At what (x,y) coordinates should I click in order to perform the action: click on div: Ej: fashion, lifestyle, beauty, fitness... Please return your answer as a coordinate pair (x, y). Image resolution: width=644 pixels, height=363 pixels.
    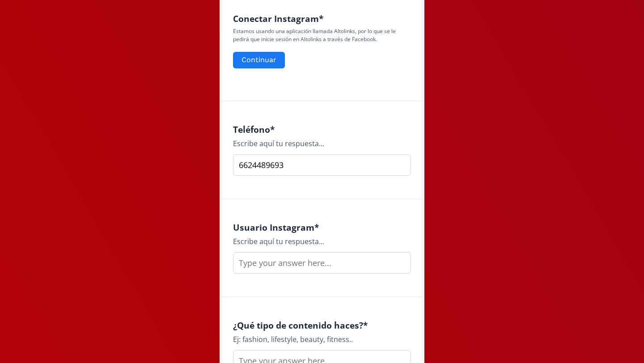
    Looking at the image, I should click on (322, 339).